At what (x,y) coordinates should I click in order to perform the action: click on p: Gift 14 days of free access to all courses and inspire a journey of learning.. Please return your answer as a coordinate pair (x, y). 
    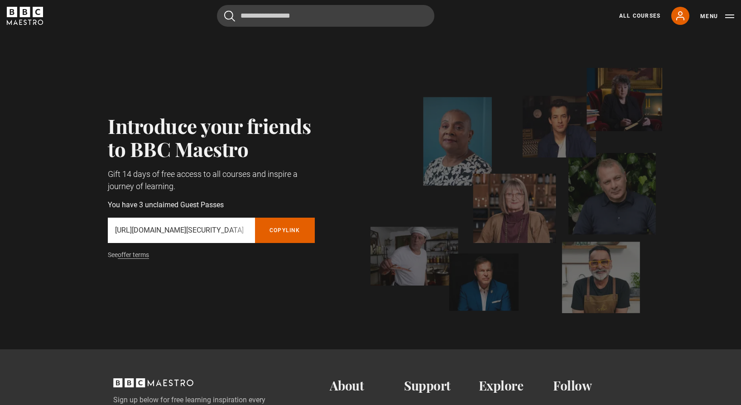
    Looking at the image, I should click on (211, 180).